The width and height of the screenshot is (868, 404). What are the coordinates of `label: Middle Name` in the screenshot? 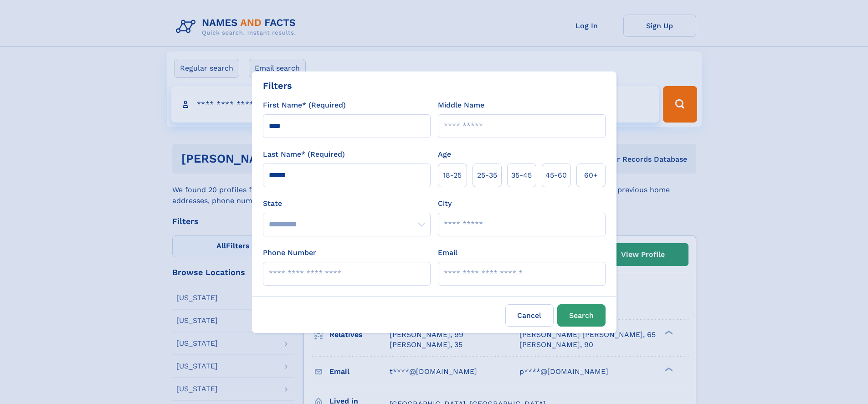 It's located at (461, 105).